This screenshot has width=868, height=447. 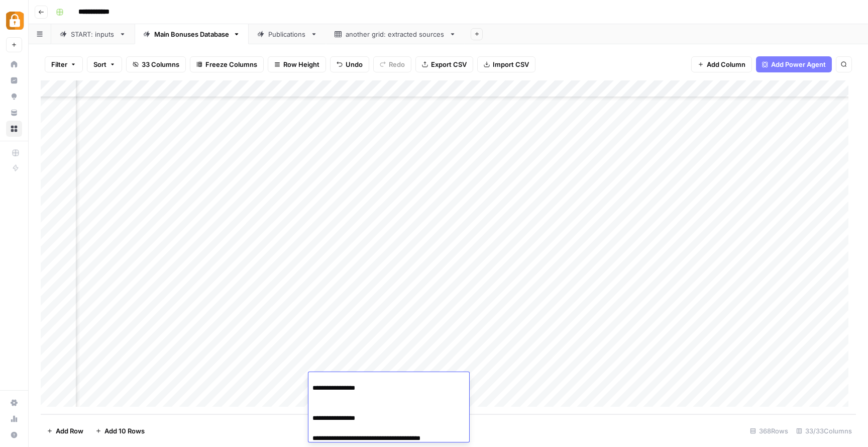 What do you see at coordinates (15, 21) in the screenshot?
I see `img: Adzz Logo` at bounding box center [15, 21].